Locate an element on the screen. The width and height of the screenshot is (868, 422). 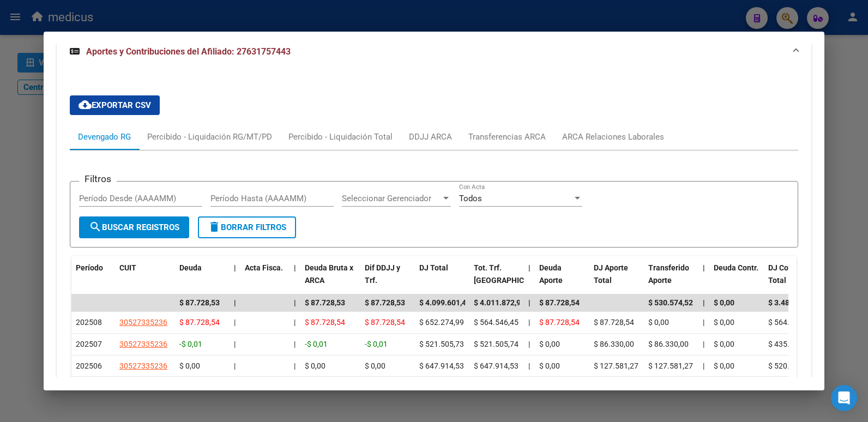
span: DJ Total is located at coordinates (434, 268).